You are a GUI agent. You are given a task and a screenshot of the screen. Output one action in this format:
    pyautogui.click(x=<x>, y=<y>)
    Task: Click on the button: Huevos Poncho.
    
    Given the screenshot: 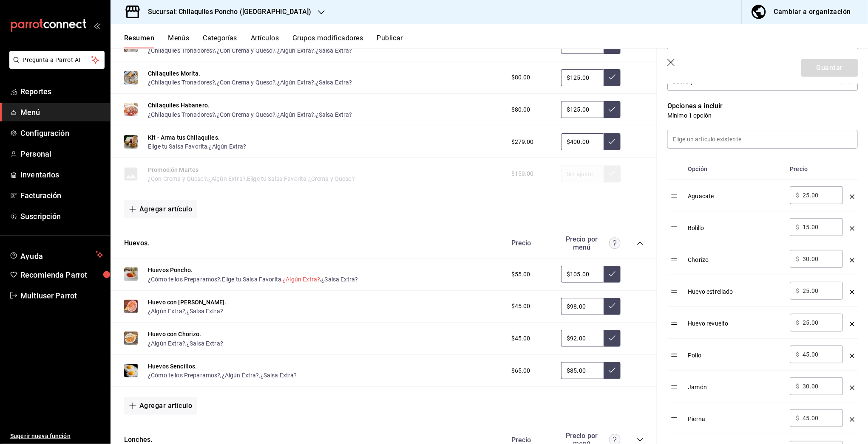 What is the action you would take?
    pyautogui.click(x=170, y=270)
    